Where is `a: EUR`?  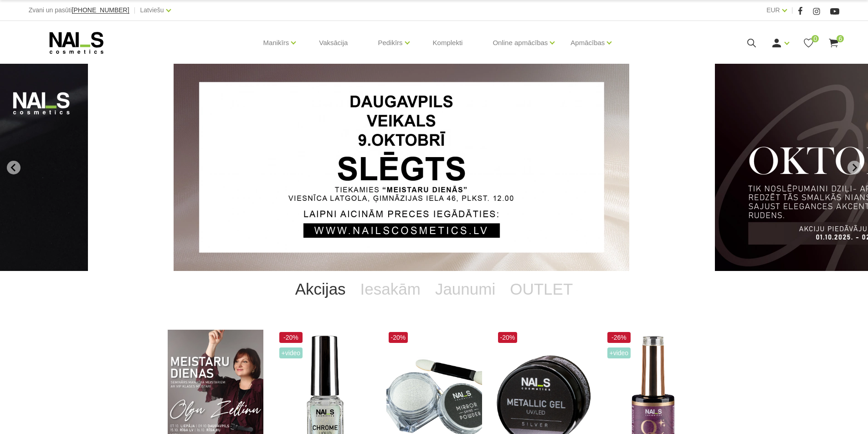
a: EUR is located at coordinates (774, 10).